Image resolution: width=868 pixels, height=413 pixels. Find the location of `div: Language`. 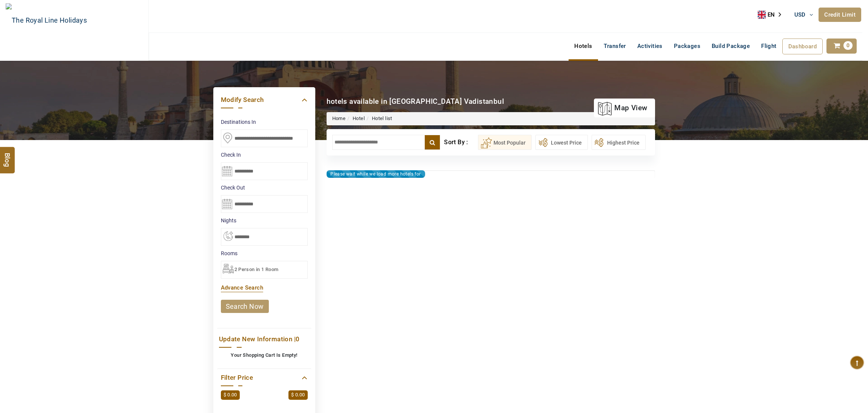

div: Language is located at coordinates (772, 15).